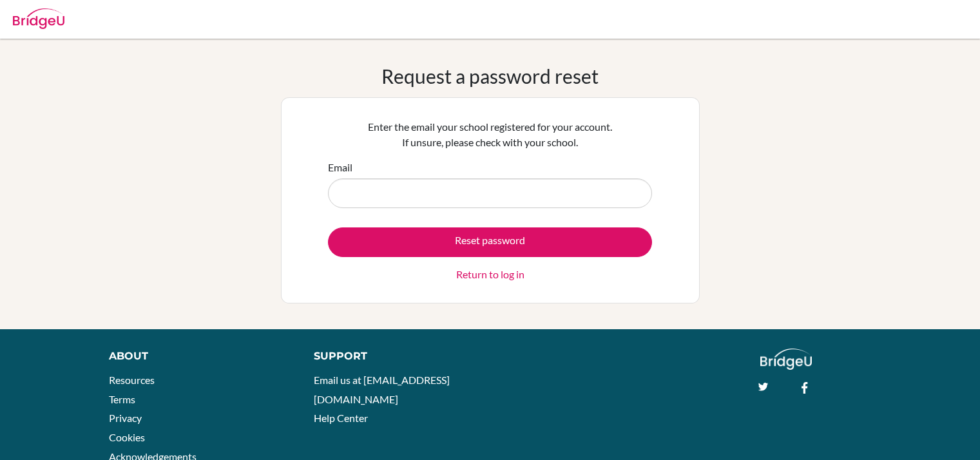 The height and width of the screenshot is (460, 980). What do you see at coordinates (125, 417) in the screenshot?
I see `a: Privacy` at bounding box center [125, 417].